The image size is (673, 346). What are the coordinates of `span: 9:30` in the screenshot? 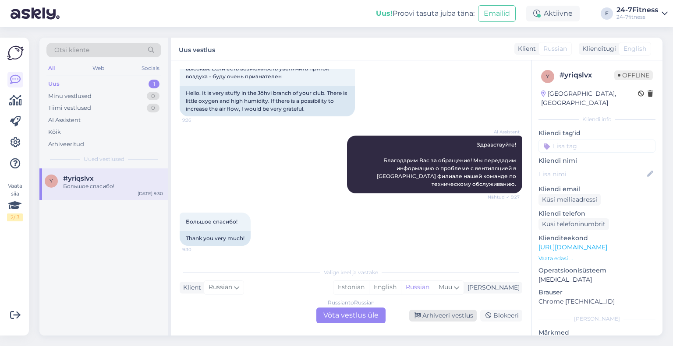 It's located at (198, 250).